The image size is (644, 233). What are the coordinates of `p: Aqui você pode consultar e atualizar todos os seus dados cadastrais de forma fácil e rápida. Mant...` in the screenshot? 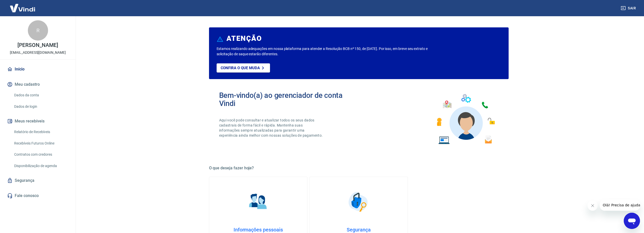 It's located at (271, 128).